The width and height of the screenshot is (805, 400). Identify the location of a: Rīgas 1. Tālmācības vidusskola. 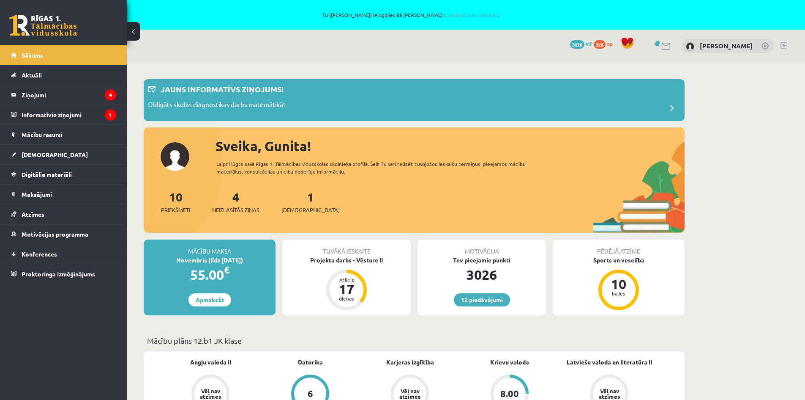
(43, 25).